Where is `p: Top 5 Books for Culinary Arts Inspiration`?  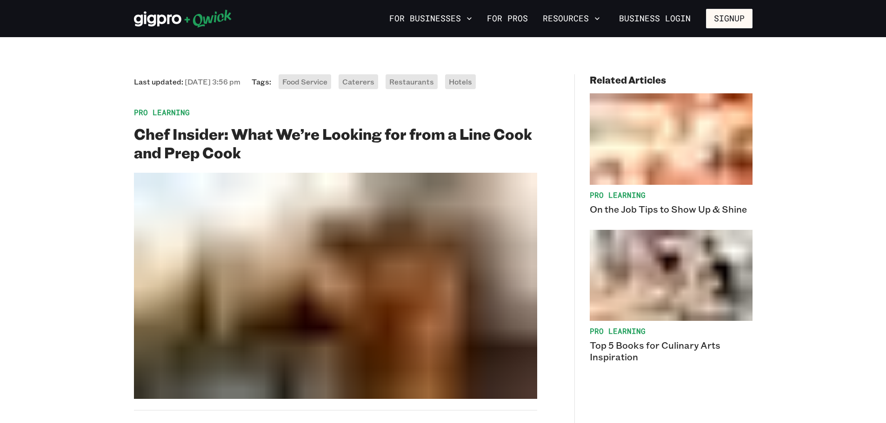 p: Top 5 Books for Culinary Arts Inspiration is located at coordinates (671, 351).